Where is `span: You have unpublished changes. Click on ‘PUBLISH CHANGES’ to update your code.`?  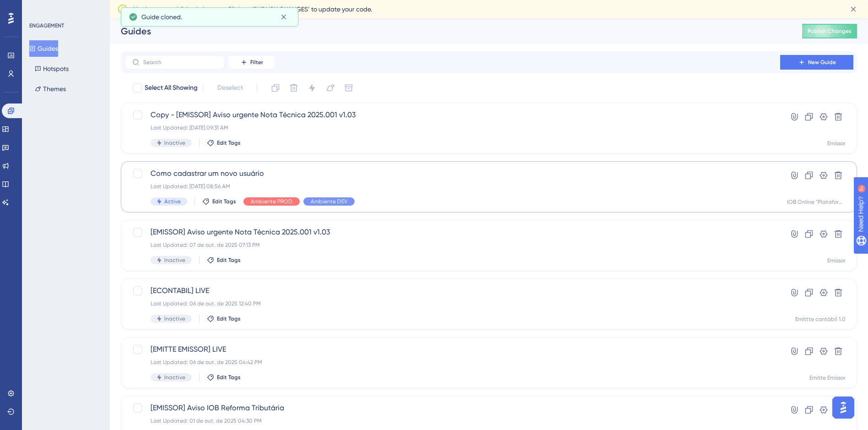
span: You have unpublished changes. Click on ‘PUBLISH CHANGES’ to update your code. is located at coordinates (253, 9).